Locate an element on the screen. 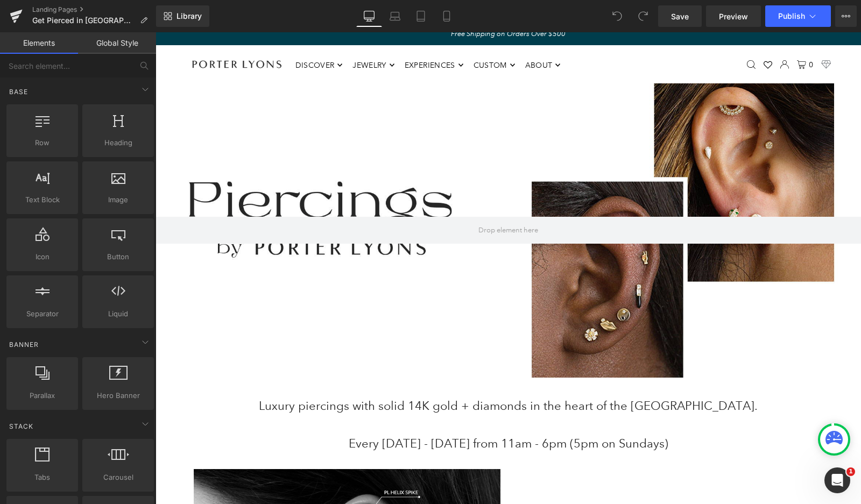 The width and height of the screenshot is (861, 504). span: Stack is located at coordinates (21, 426).